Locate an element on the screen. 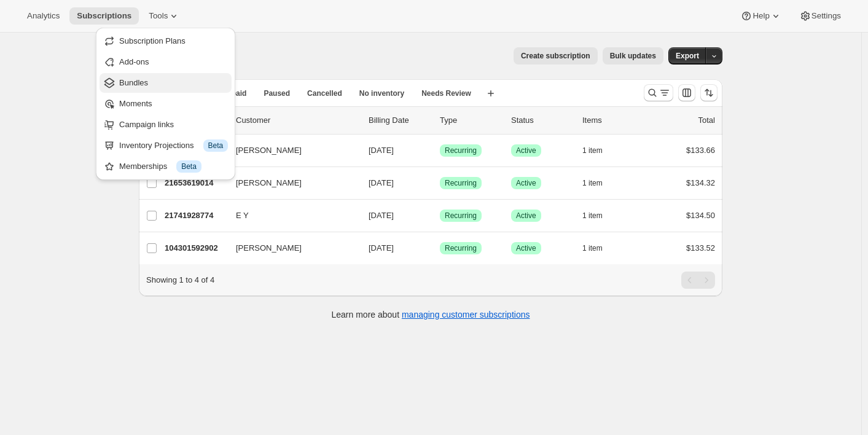 Image resolution: width=868 pixels, height=435 pixels. button: Inventory Projections is located at coordinates (165, 145).